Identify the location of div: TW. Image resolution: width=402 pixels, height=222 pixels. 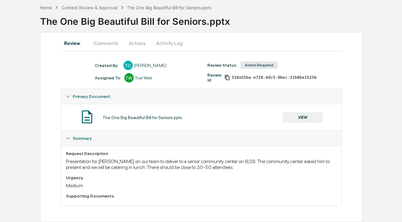
(129, 78).